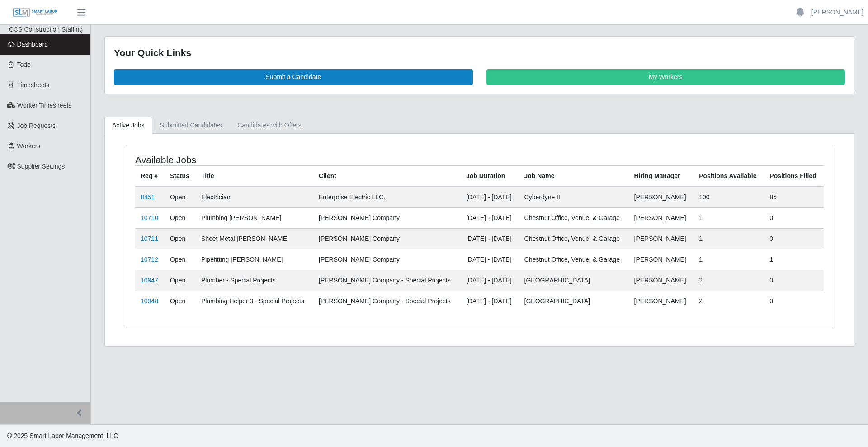 The image size is (868, 447). I want to click on td: Cyberdyne II, so click(574, 197).